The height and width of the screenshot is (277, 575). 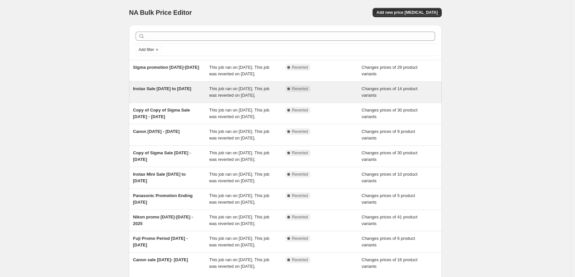 I want to click on span: Add filter, so click(x=146, y=50).